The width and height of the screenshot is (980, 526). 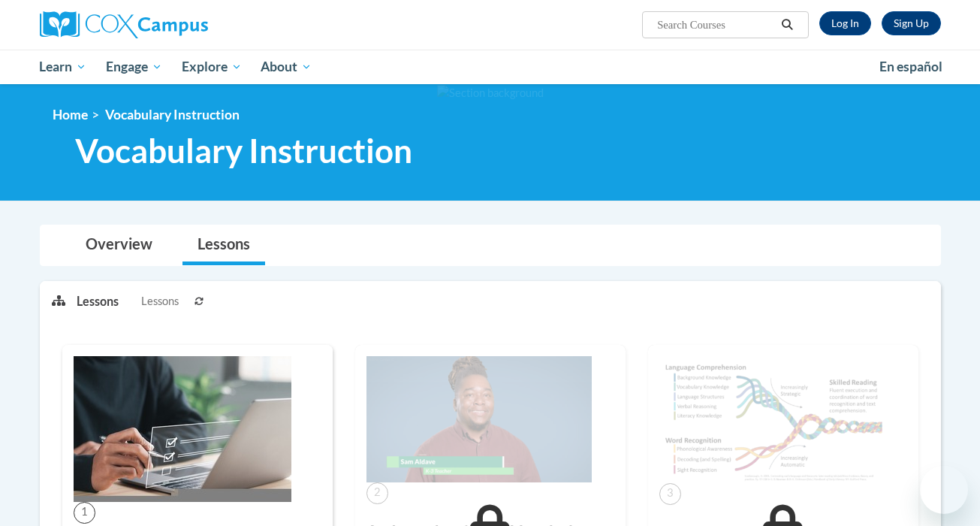 What do you see at coordinates (119, 245) in the screenshot?
I see `a: Overview` at bounding box center [119, 245].